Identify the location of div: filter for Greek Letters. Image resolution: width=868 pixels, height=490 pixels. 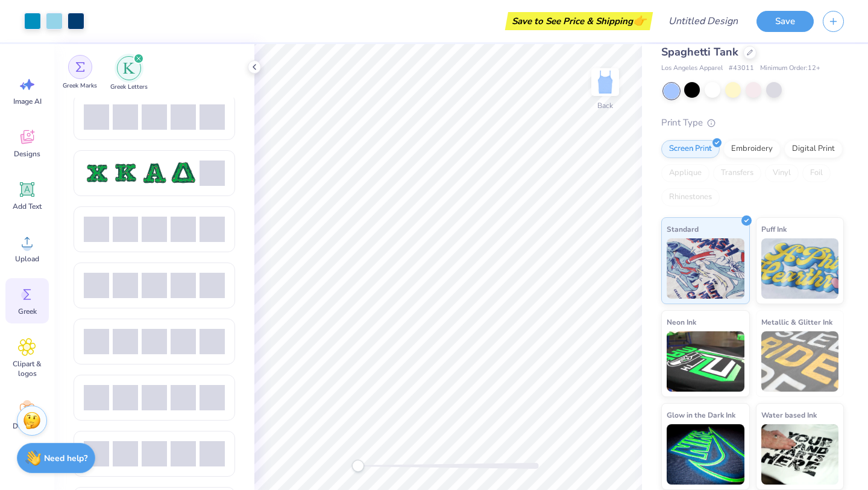
(129, 74).